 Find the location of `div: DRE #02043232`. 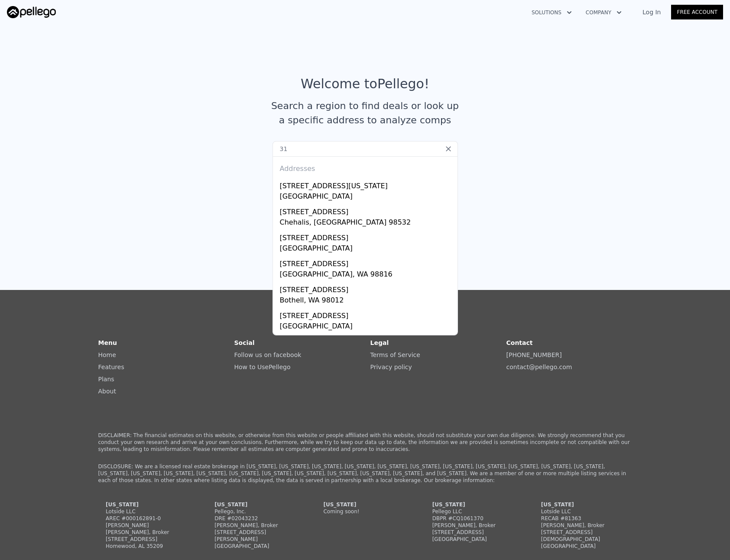

div: DRE #02043232 is located at coordinates (256, 518).